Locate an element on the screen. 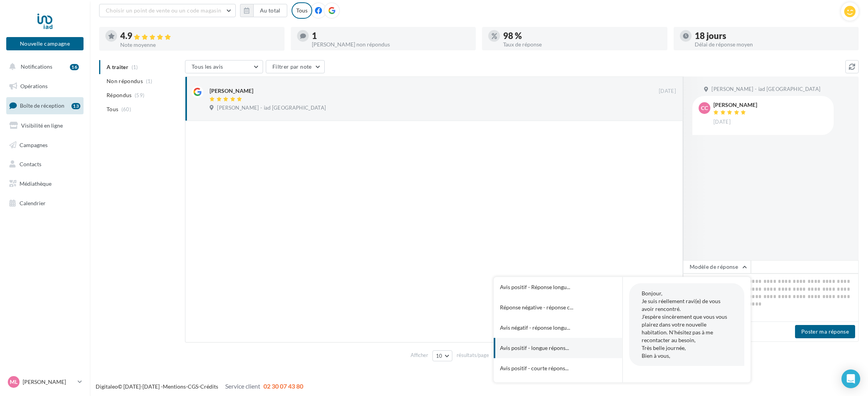  span: Ml is located at coordinates (14, 382).